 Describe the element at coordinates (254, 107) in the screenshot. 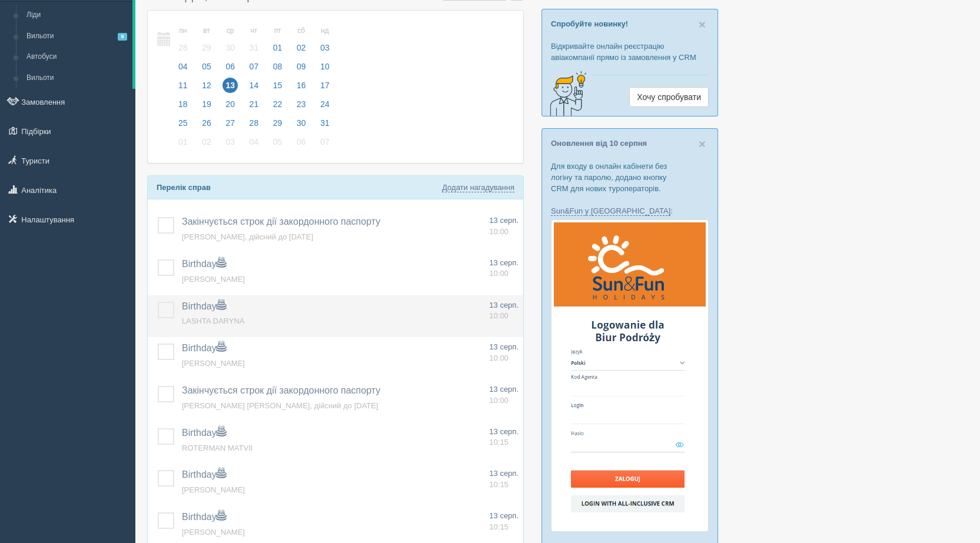

I see `a: 21` at that location.